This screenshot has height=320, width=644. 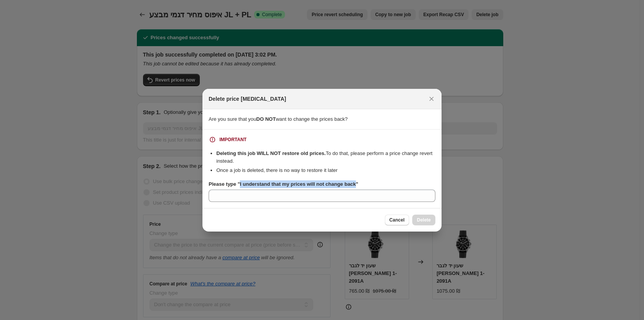 What do you see at coordinates (326, 170) in the screenshot?
I see `li: Once a job is deleted, there is no way to restore it later` at bounding box center [326, 170].